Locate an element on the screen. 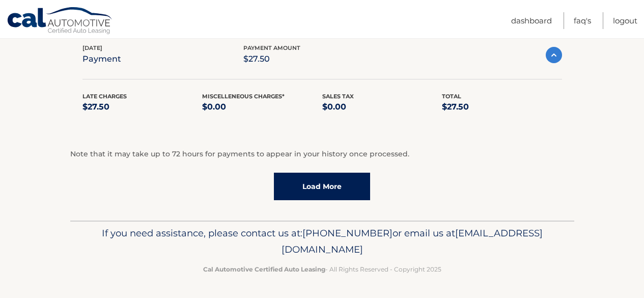 The width and height of the screenshot is (644, 298). span: payment amount is located at coordinates (272, 48).